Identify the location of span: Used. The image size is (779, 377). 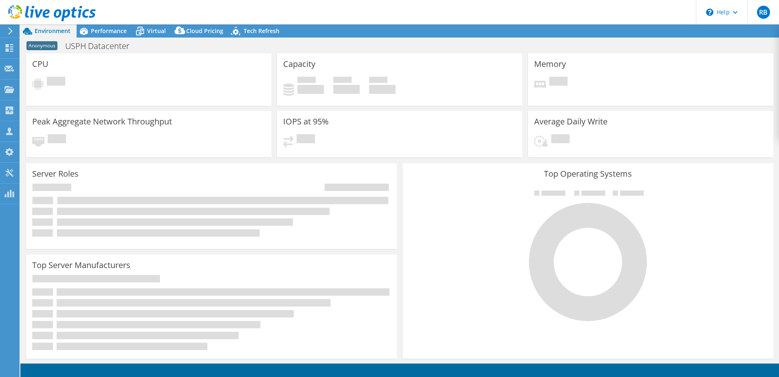
(307, 81).